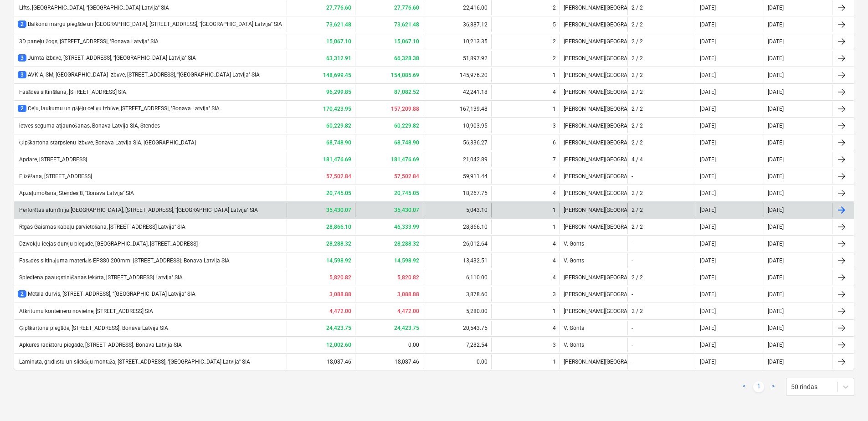  Describe the element at coordinates (457, 126) in the screenshot. I see `div: 10,903.95` at that location.